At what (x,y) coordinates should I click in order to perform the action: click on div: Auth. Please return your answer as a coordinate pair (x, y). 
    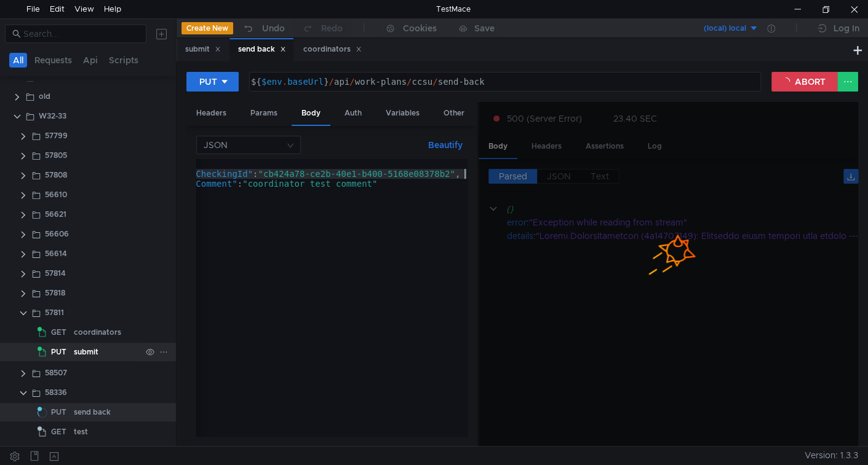
    Looking at the image, I should click on (353, 113).